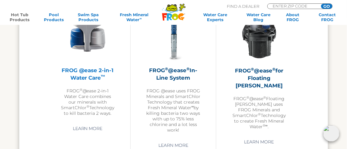 This screenshot has height=149, width=347. Describe the element at coordinates (88, 17) in the screenshot. I see `a: Swim SpaProducts` at that location.